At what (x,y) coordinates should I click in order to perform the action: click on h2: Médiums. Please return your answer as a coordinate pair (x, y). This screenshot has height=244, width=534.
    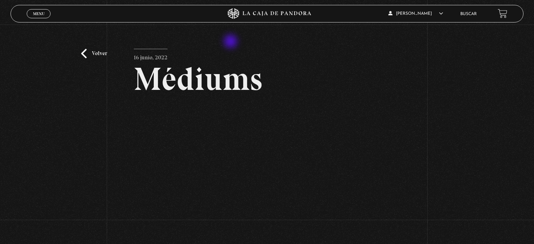
    Looking at the image, I should click on (267, 79).